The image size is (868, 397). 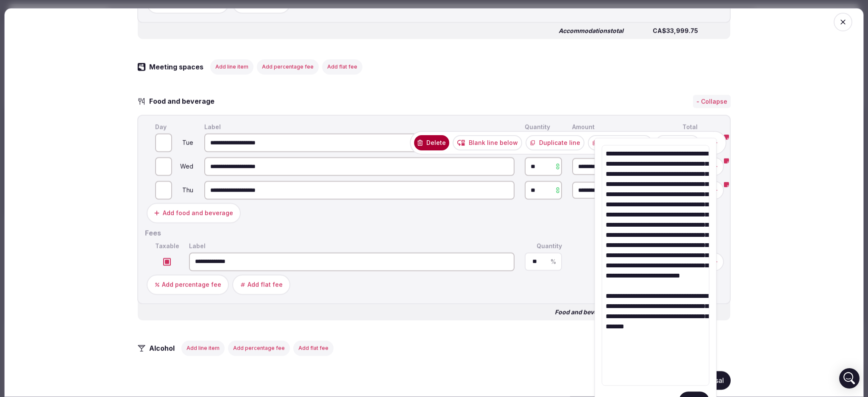 What do you see at coordinates (265, 284) in the screenshot?
I see `div: Add flat fee` at bounding box center [265, 284].